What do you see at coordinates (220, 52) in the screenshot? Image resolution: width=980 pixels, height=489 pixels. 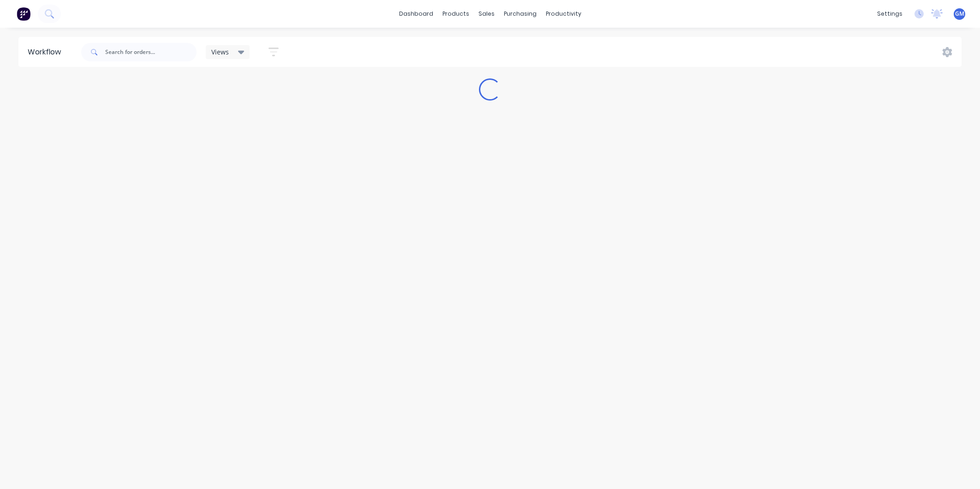 I see `span: Views` at bounding box center [220, 52].